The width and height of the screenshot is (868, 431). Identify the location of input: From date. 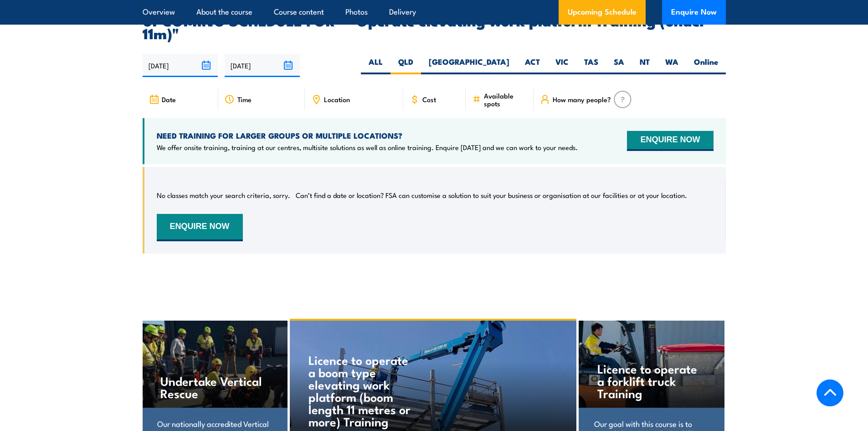
(180, 65).